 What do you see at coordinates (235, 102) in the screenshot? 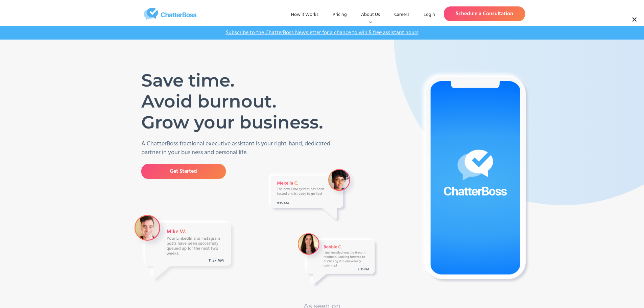
I see `h1: Save time. Avoid burnout. Grow your business.` at bounding box center [235, 102].